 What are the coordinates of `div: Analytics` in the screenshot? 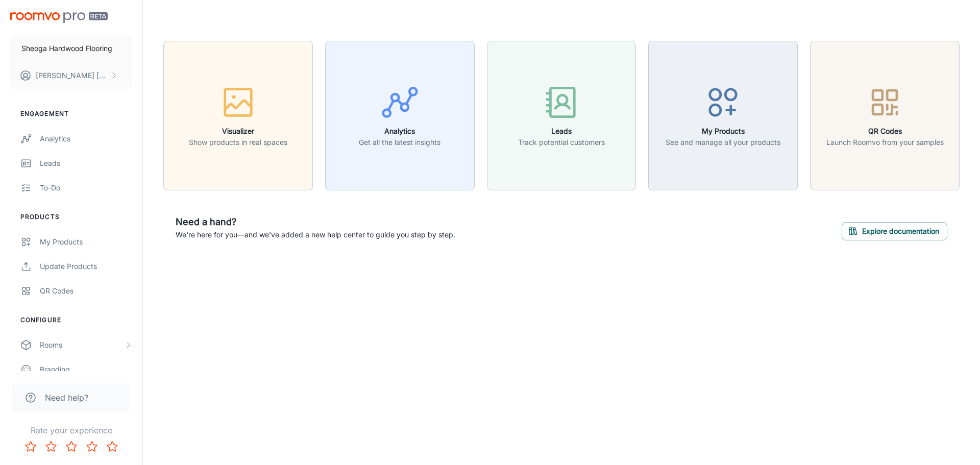 It's located at (86, 139).